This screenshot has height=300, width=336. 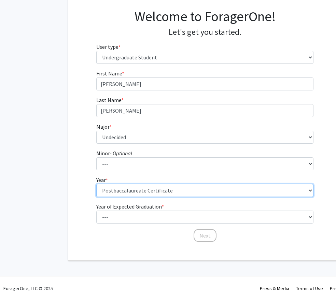 I want to click on label: Year of Expected Graduation, so click(x=130, y=207).